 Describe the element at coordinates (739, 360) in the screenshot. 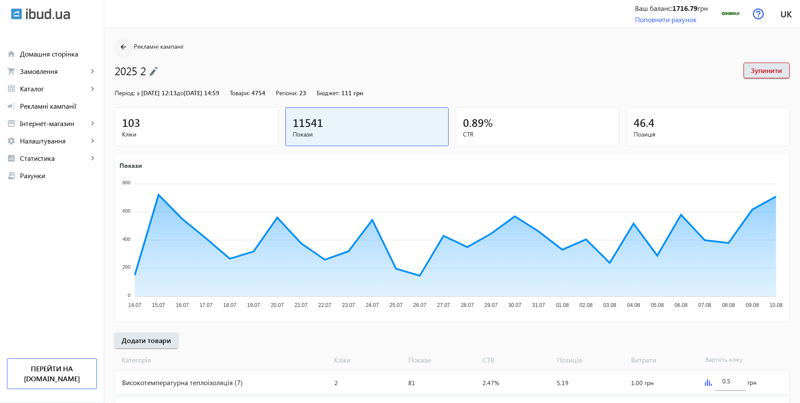

I see `span: Вартість кліку` at that location.